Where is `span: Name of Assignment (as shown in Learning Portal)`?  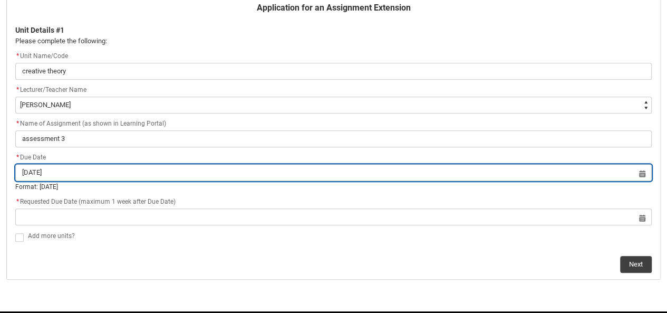 span: Name of Assignment (as shown in Learning Portal) is located at coordinates (91, 123).